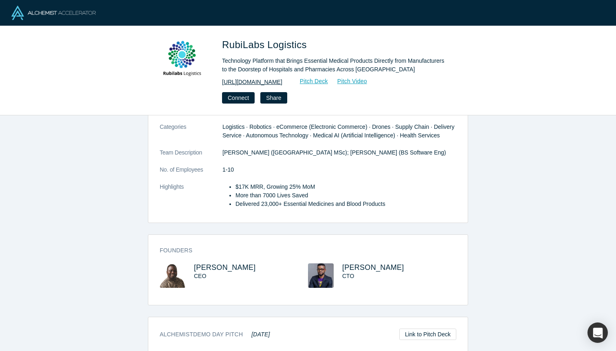 The height and width of the screenshot is (351, 616). Describe the element at coordinates (336, 65) in the screenshot. I see `div: Technology Platform that Brings Essential Medical Products Directly from Manufacturers to the Doo...` at that location.